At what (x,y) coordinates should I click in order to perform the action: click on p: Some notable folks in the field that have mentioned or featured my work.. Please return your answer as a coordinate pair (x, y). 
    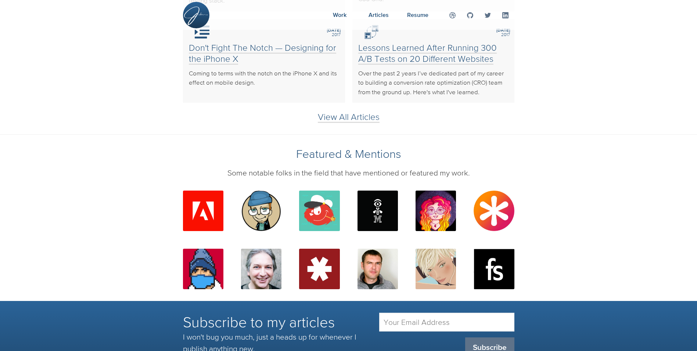
    Looking at the image, I should click on (349, 173).